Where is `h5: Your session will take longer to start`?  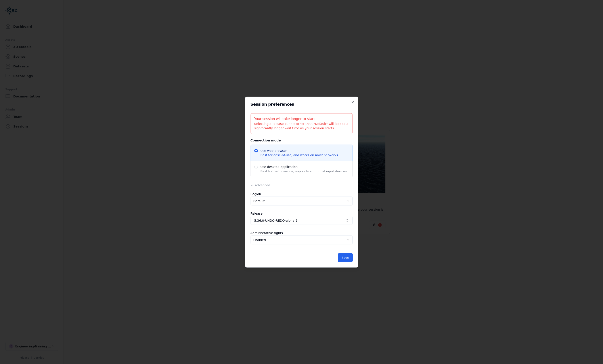
h5: Your session will take longer to start is located at coordinates (302, 119).